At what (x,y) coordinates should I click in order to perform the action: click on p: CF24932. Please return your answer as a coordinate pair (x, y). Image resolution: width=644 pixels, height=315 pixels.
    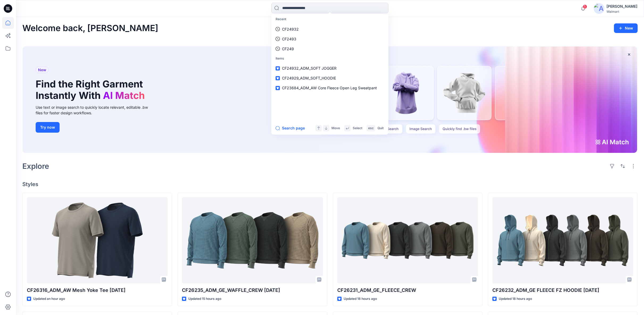
    Looking at the image, I should click on (290, 29).